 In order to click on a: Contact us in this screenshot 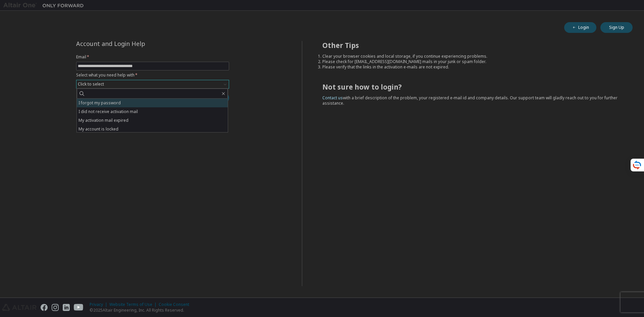, I will do `click(332, 98)`.